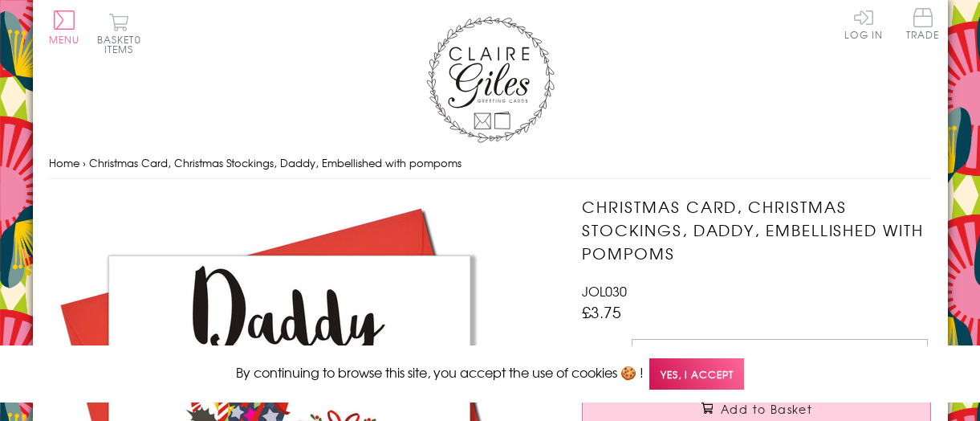 The height and width of the screenshot is (421, 980). I want to click on span: 0 items, so click(122, 44).